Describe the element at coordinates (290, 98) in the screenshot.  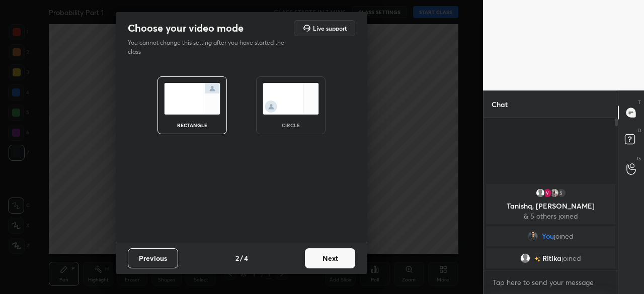
I see `img: circleScreenIcon.acc0effb.svg` at that location.